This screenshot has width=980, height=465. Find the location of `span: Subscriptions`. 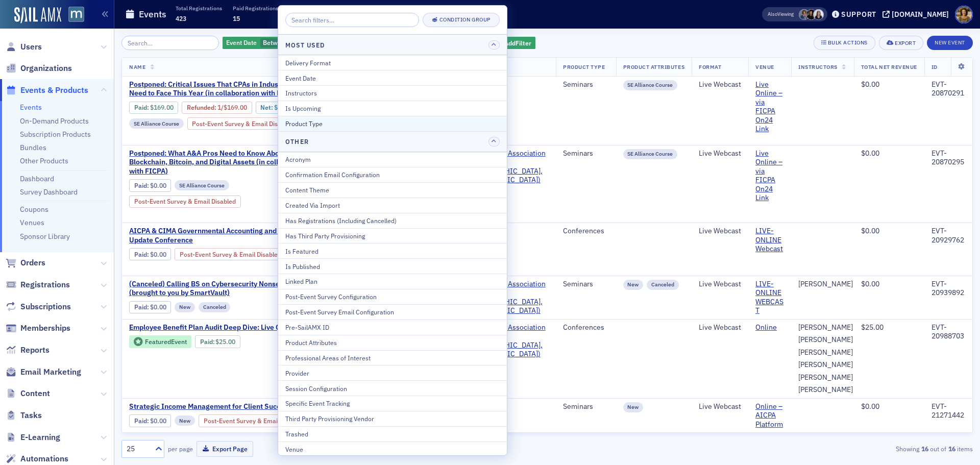

span: Subscriptions is located at coordinates (45, 307).